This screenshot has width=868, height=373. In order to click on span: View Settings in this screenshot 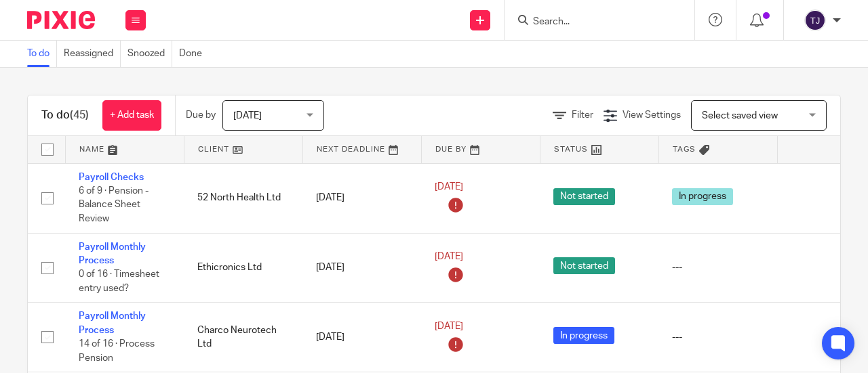, I will do `click(652, 115)`.